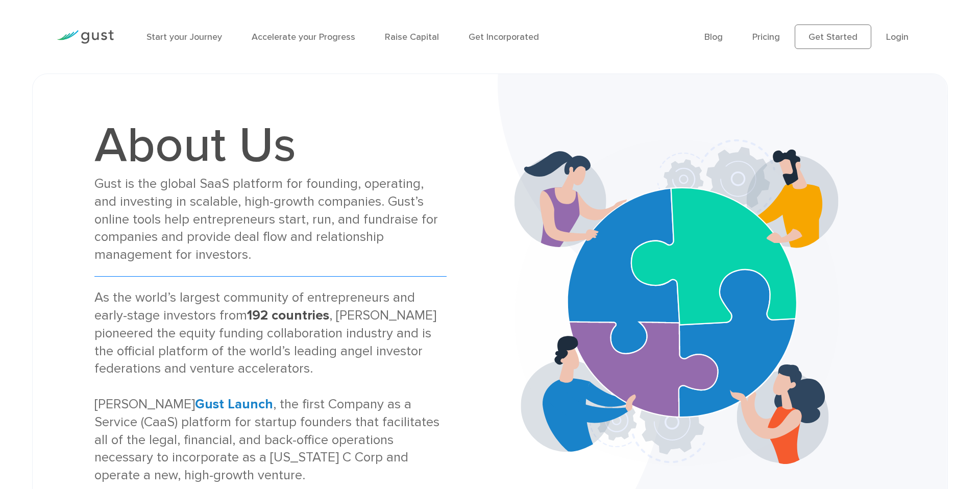  What do you see at coordinates (288, 315) in the screenshot?
I see `strong: 192 countries` at bounding box center [288, 315].